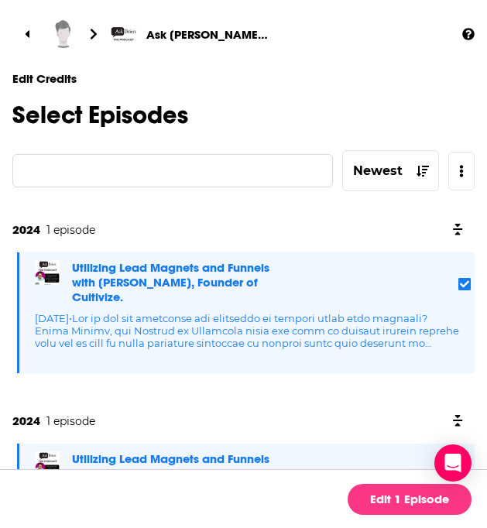  Describe the element at coordinates (462, 171) in the screenshot. I see `button: Show Menu` at that location.